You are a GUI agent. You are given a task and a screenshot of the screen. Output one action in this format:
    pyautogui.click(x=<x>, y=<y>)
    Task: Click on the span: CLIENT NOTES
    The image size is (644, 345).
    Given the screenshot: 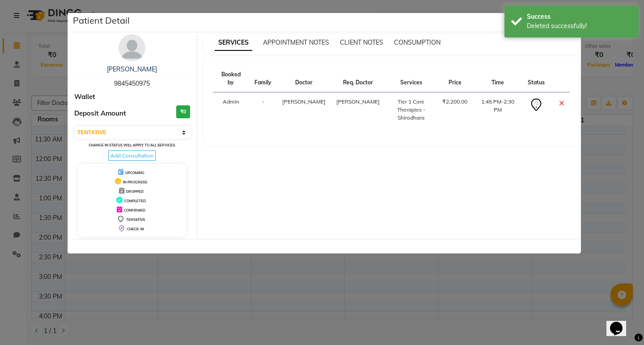 What is the action you would take?
    pyautogui.click(x=361, y=43)
    